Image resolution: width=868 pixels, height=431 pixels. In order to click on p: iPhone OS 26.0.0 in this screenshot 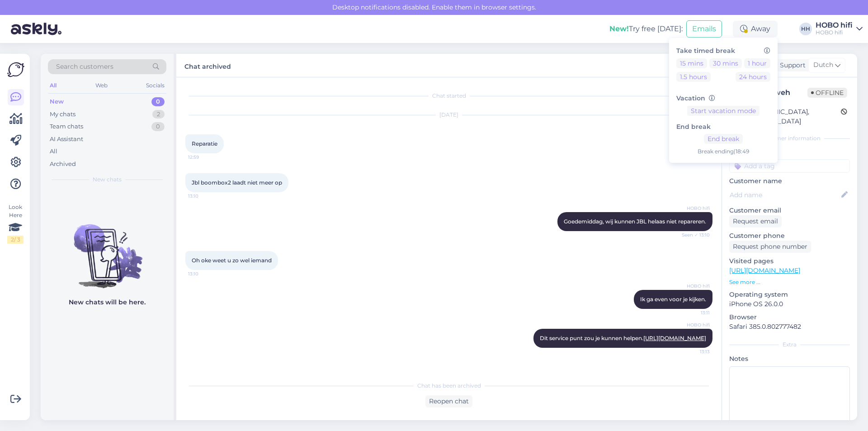, I will do `click(789, 304)`.